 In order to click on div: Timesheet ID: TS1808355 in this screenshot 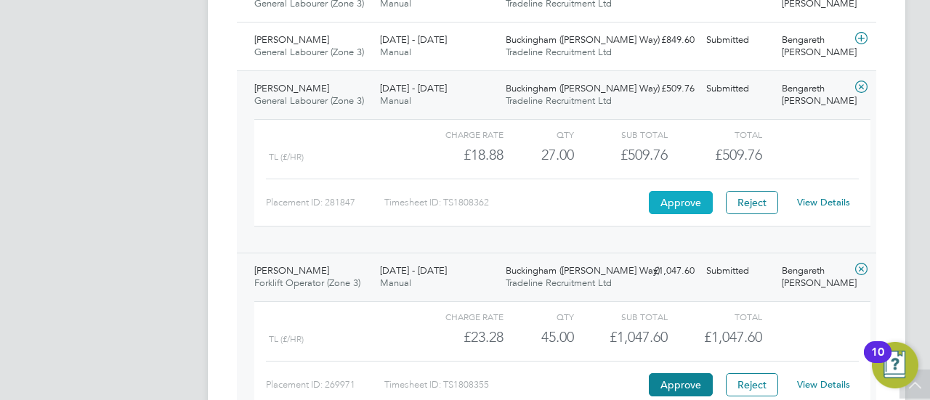, I will do `click(514, 385)`.